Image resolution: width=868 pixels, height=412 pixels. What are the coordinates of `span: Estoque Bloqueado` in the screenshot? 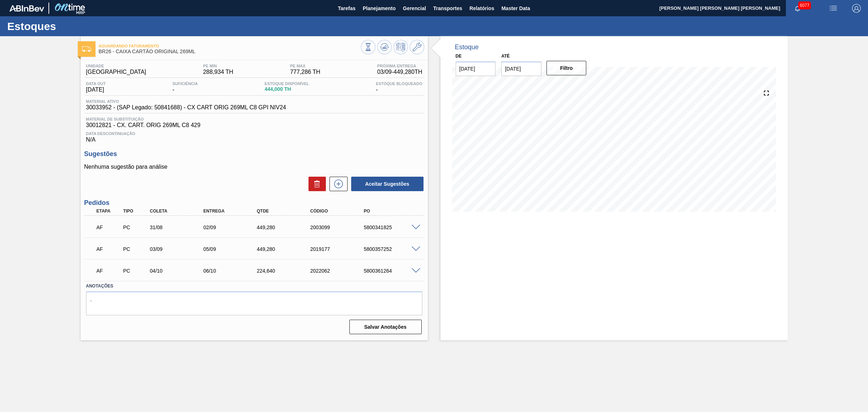 It's located at (399, 84).